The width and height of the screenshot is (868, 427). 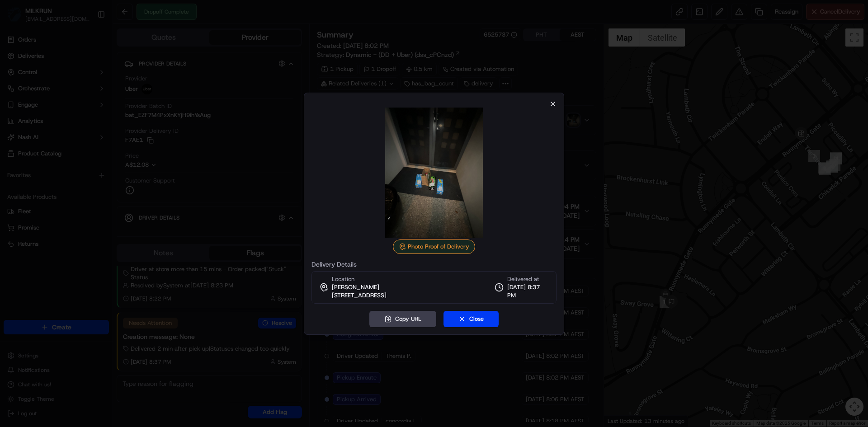 What do you see at coordinates (528, 279) in the screenshot?
I see `span: Delivered at` at bounding box center [528, 279].